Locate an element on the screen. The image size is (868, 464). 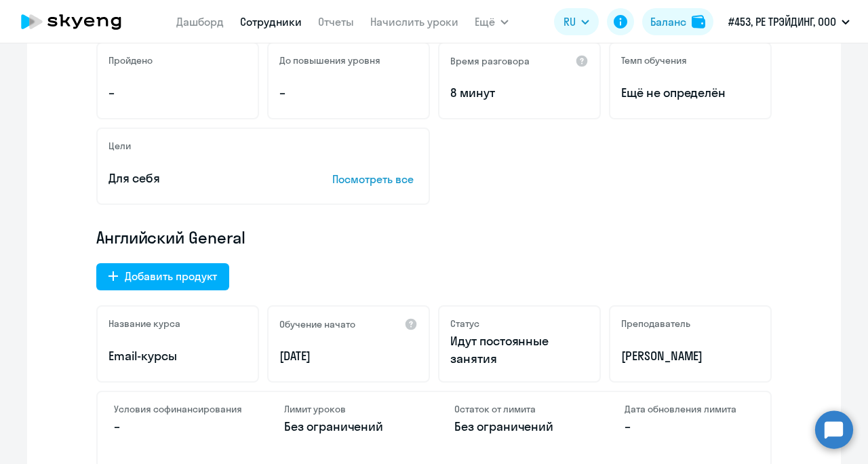
a: Начислить уроки is located at coordinates (415, 21).